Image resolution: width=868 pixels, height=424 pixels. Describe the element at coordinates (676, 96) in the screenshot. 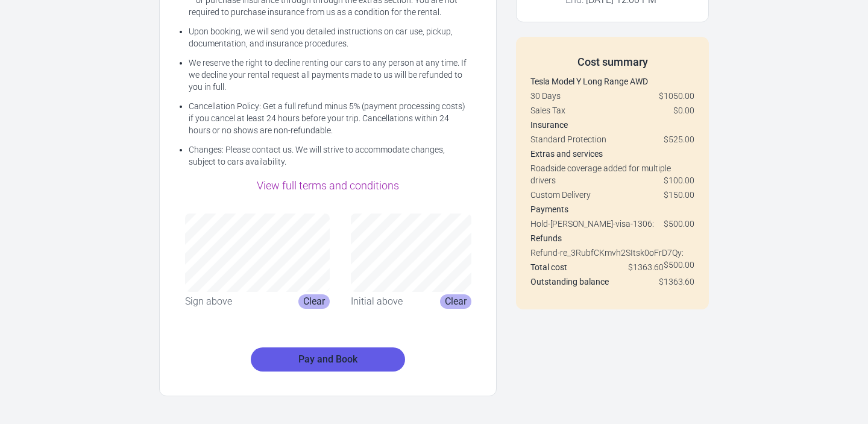

I see `span: $1050.00` at that location.